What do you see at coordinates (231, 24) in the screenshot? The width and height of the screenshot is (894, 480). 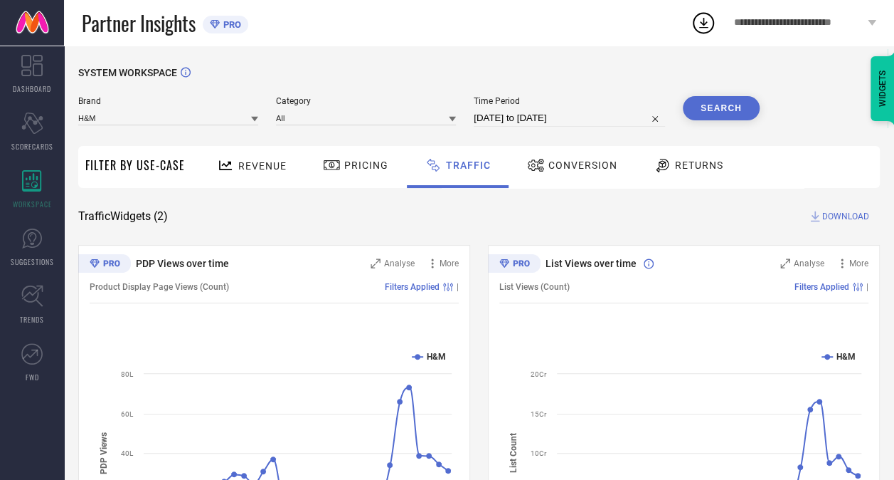 I see `span: PRO` at bounding box center [231, 24].